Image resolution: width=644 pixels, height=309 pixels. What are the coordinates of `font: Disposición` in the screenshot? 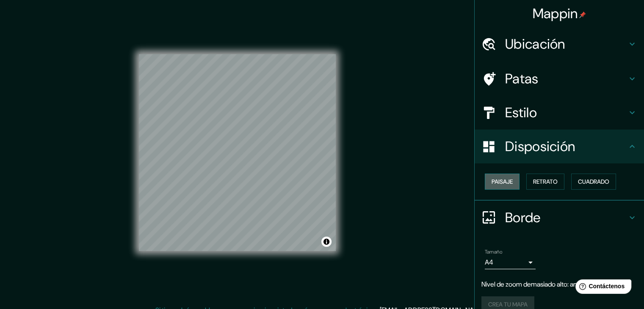 It's located at (540, 147).